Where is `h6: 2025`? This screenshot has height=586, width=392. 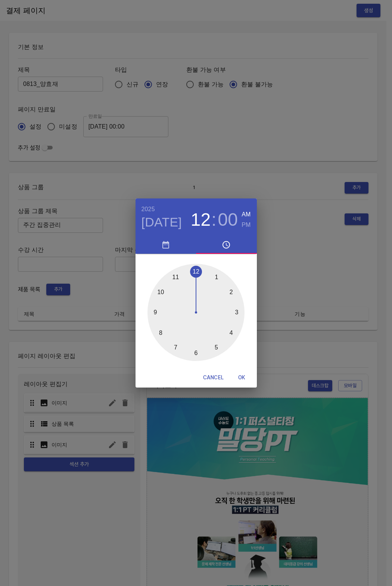
h6: 2025 is located at coordinates (148, 209).